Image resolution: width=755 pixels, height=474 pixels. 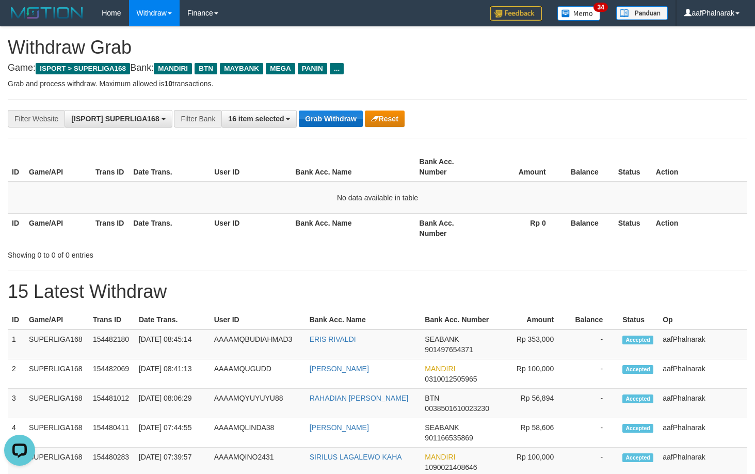 What do you see at coordinates (457, 408) in the screenshot?
I see `span: Copy 0038501610023230 to clipboard` at bounding box center [457, 408].